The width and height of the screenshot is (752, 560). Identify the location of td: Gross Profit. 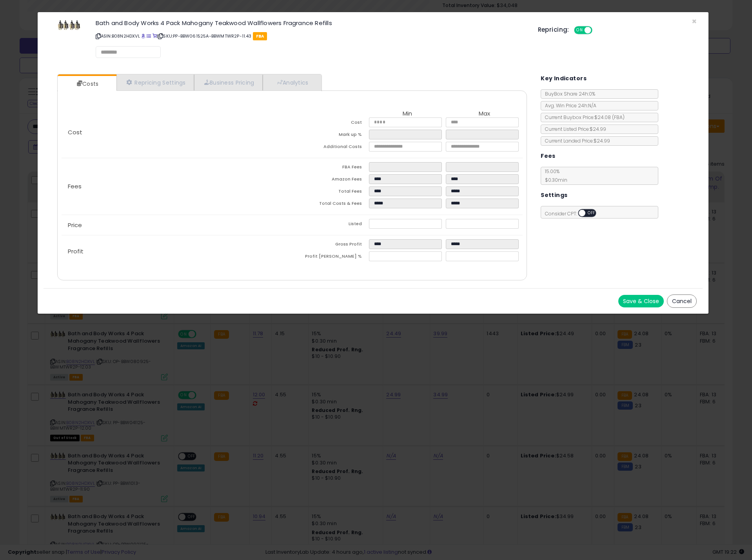
(330, 245).